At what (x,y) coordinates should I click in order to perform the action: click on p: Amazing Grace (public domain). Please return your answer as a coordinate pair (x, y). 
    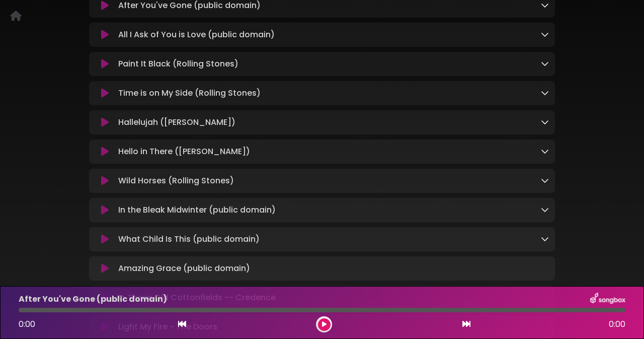
    Looking at the image, I should click on (184, 269).